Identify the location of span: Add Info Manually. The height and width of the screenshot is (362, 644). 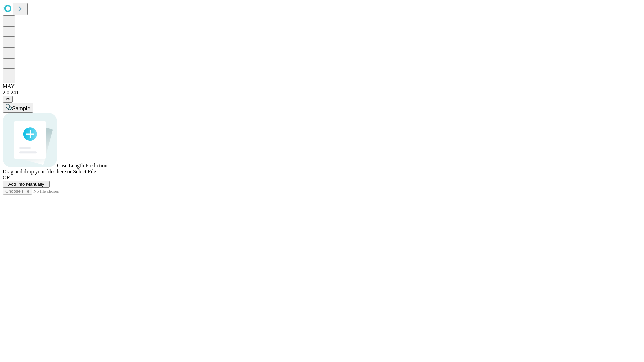
(26, 184).